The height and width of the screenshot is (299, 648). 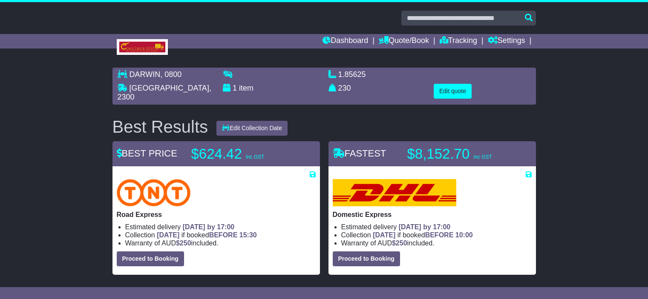 What do you see at coordinates (352, 75) in the screenshot?
I see `span: 1.85625` at bounding box center [352, 75].